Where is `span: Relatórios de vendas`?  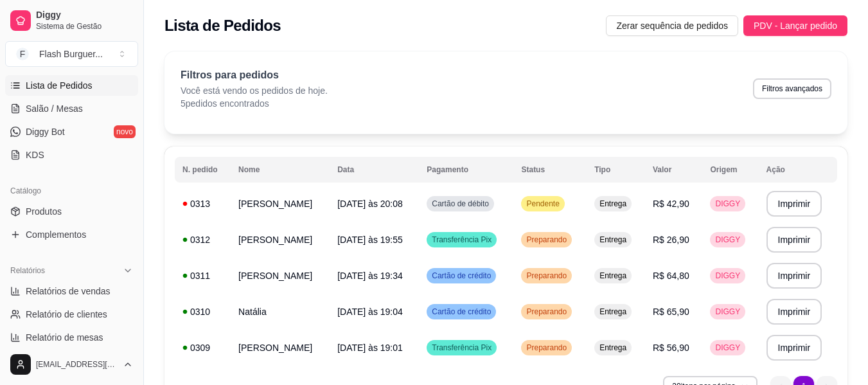
span: Relatórios de vendas is located at coordinates (68, 292).